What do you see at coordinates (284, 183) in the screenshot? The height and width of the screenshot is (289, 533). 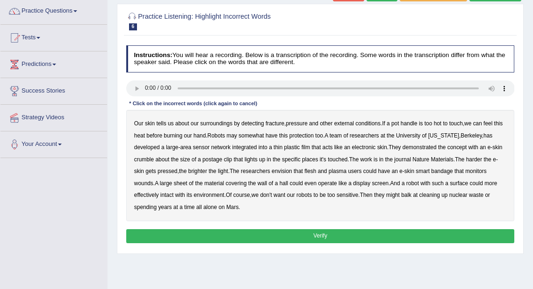 I see `b: hall` at bounding box center [284, 183].